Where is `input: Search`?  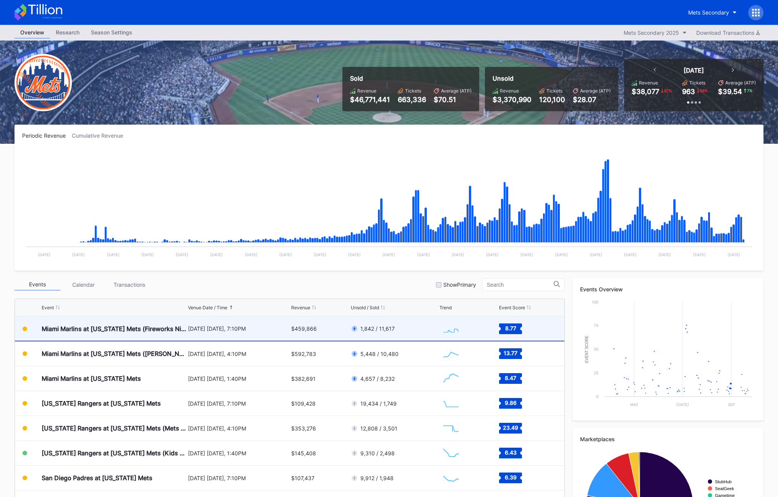 input: Search is located at coordinates (520, 285).